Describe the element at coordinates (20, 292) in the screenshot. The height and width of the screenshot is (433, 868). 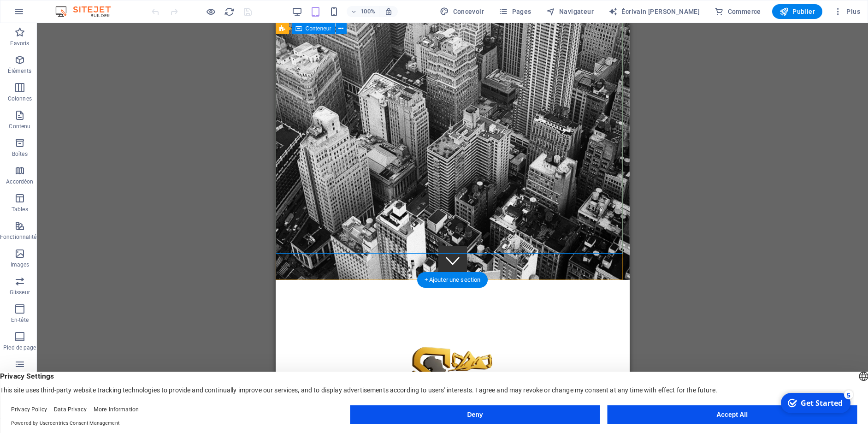
I see `p: Glisseur` at that location.